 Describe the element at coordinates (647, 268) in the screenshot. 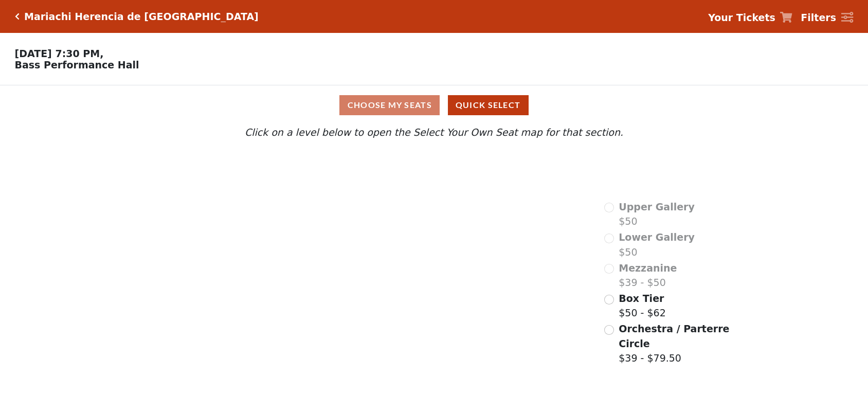

I see `span: Mezzanine` at that location.